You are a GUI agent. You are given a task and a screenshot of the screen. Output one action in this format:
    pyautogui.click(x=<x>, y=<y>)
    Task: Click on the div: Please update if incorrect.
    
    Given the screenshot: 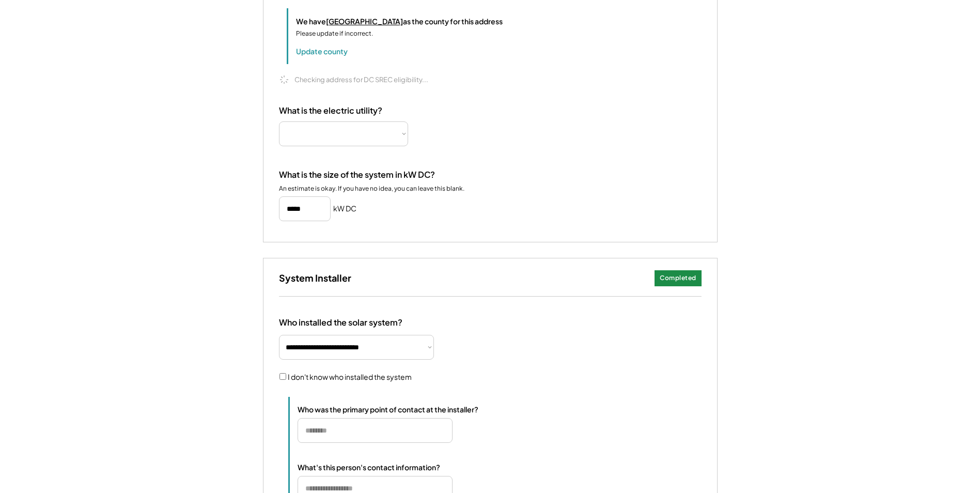 What is the action you would take?
    pyautogui.click(x=334, y=34)
    